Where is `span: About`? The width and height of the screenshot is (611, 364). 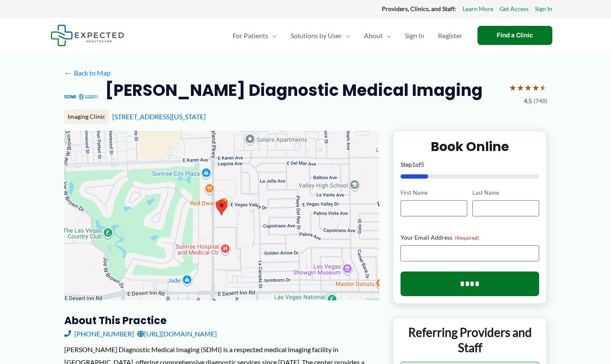 span: About is located at coordinates (373, 36).